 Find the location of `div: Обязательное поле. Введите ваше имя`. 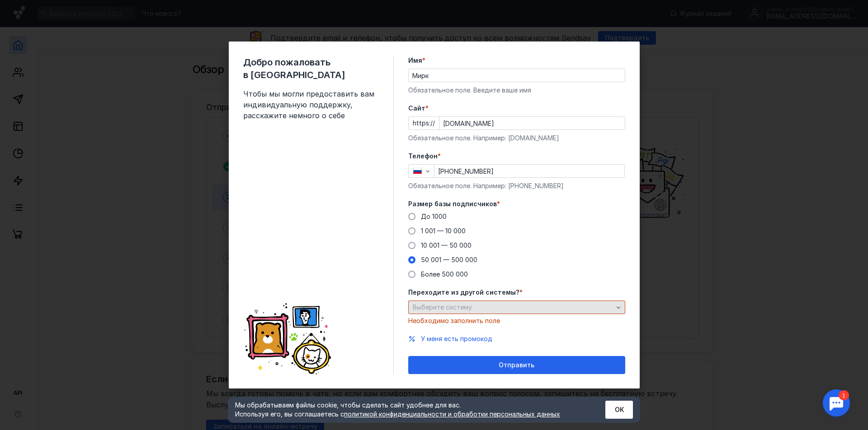

div: Обязательное поле. Введите ваше имя is located at coordinates (516, 90).